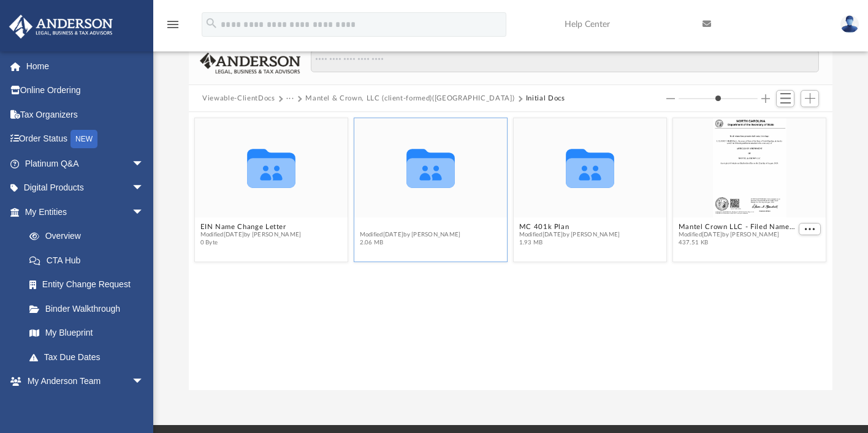 Image resolution: width=868 pixels, height=433 pixels. Describe the element at coordinates (510, 251) in the screenshot. I see `div: grid` at that location.